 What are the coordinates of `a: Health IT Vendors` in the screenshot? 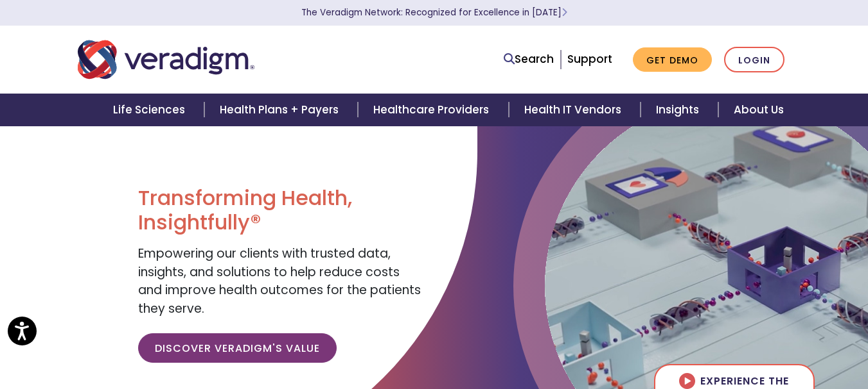 It's located at (574, 110).